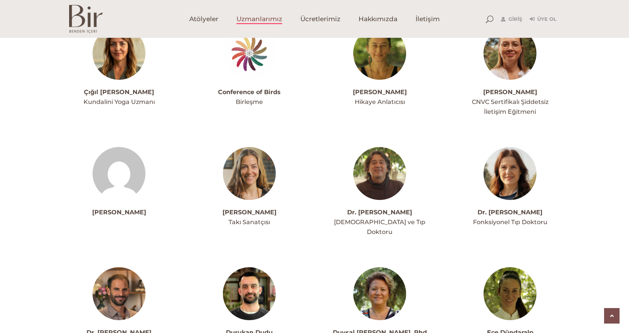 This screenshot has height=333, width=629. What do you see at coordinates (380, 293) in the screenshot?
I see `img: duysalprofil-300x300.jpg` at bounding box center [380, 293].